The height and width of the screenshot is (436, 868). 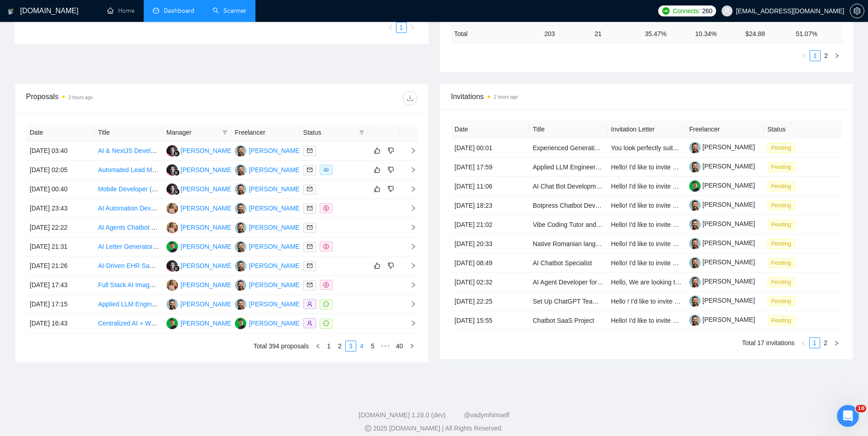 What do you see at coordinates (361, 346) in the screenshot?
I see `li: 4` at bounding box center [361, 346].